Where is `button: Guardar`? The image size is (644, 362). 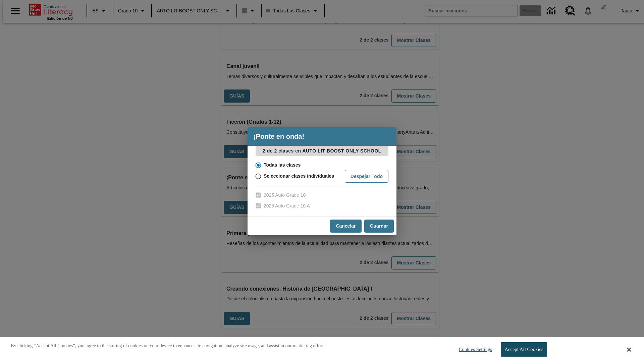
button: Guardar is located at coordinates (379, 226).